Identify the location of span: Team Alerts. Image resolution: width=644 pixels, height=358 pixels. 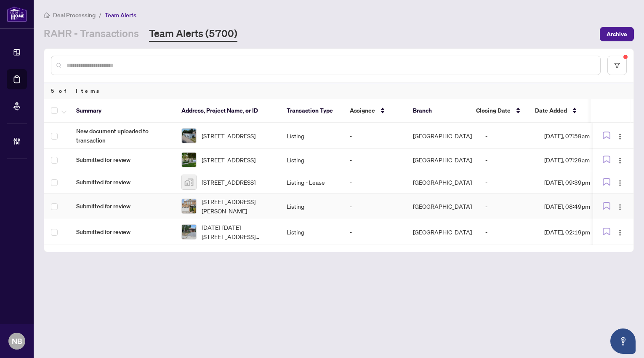
(121, 15).